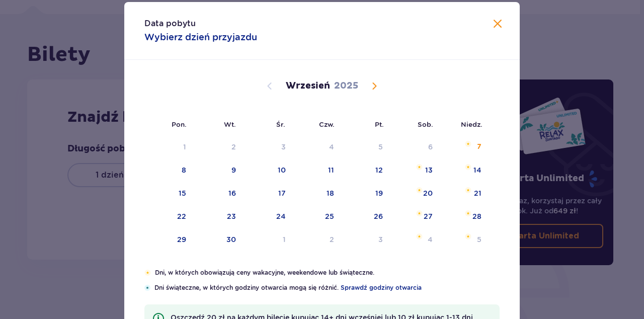 The height and width of the screenshot is (319, 644). I want to click on td: Choose niedziela, 14 września 2025 as your check-in date. It’s available., so click(464, 170).